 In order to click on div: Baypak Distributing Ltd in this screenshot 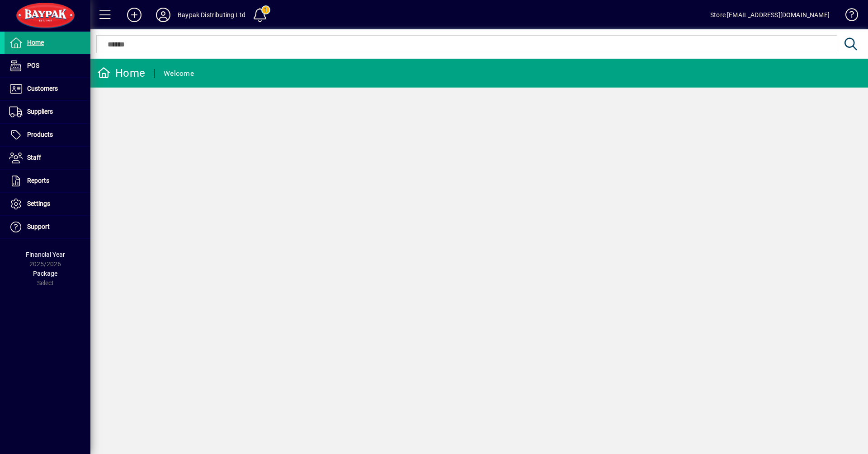, I will do `click(211, 15)`.